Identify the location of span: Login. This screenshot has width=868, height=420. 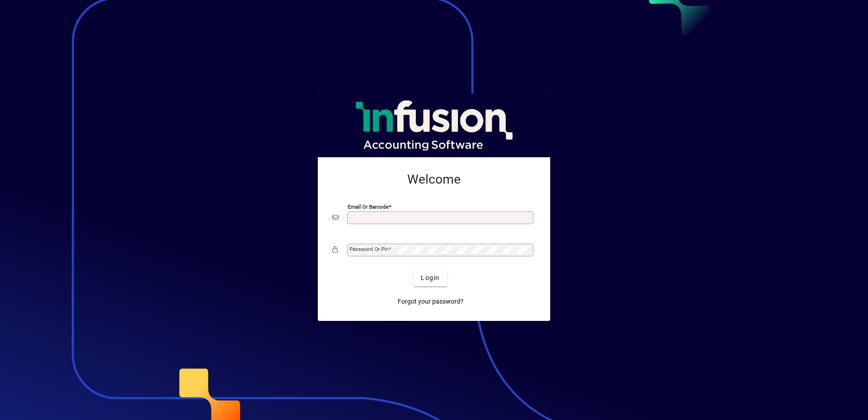
(430, 277).